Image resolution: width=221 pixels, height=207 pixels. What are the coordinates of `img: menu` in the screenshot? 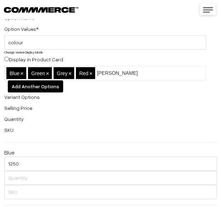 It's located at (208, 10).